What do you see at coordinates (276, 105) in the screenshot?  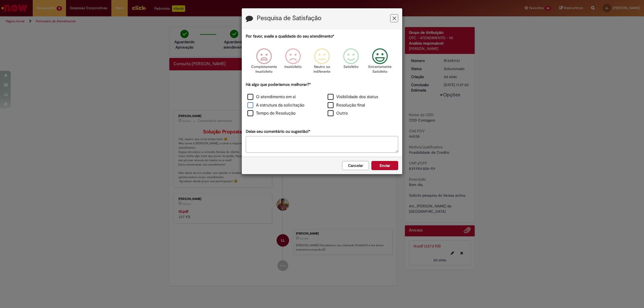 I see `label: A estrutura da solicitação` at bounding box center [276, 105].